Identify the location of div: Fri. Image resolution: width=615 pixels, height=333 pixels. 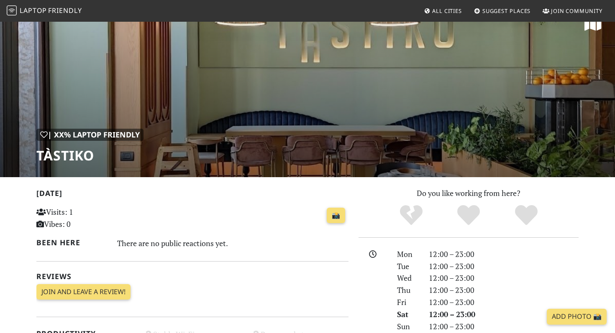
(408, 302).